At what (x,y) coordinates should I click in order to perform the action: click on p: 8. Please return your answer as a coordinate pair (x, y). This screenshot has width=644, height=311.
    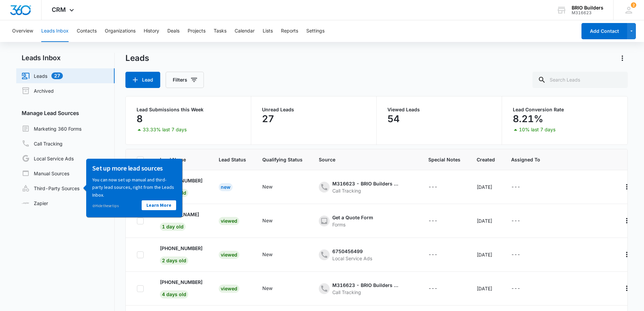
    Looking at the image, I should click on (140, 119).